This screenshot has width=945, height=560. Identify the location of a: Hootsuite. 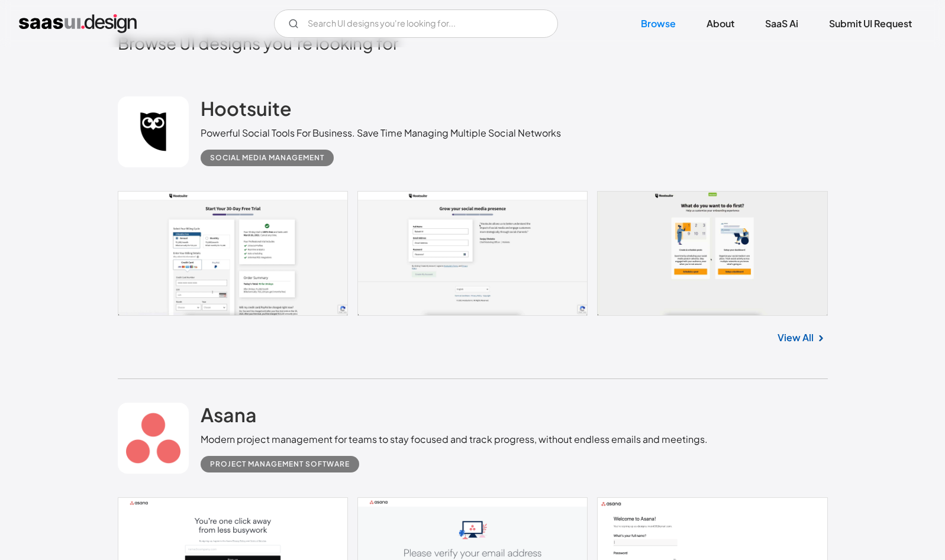
(246, 111).